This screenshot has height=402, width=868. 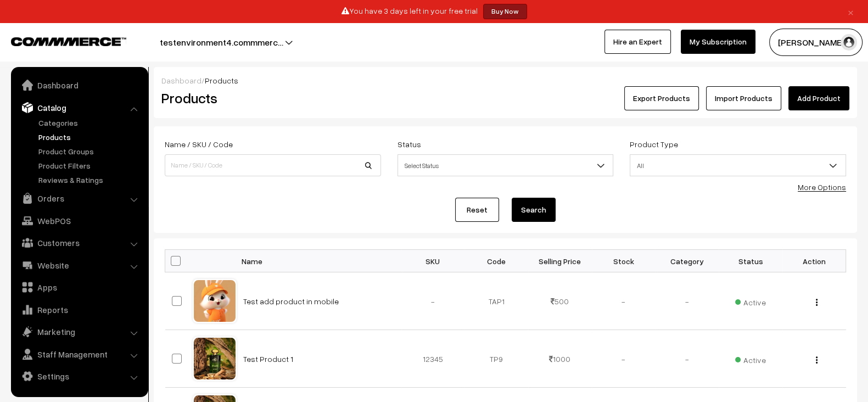 I want to click on a: Reviews & Ratings, so click(x=90, y=180).